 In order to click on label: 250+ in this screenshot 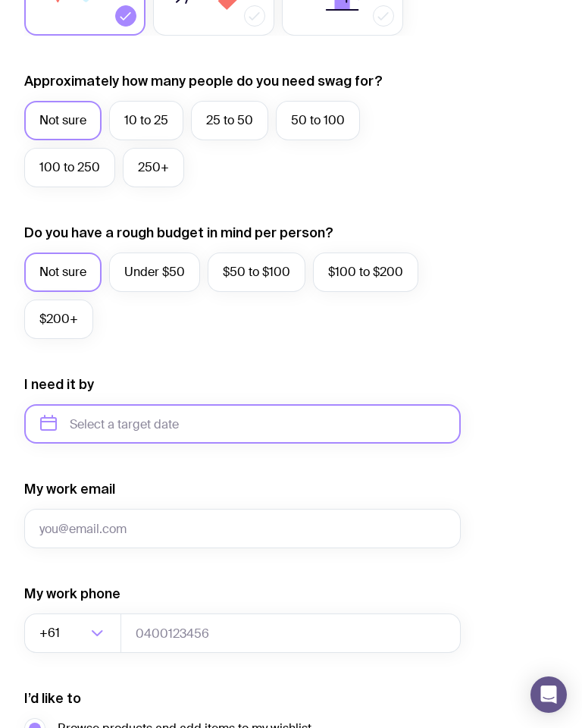, I will do `click(153, 168)`.